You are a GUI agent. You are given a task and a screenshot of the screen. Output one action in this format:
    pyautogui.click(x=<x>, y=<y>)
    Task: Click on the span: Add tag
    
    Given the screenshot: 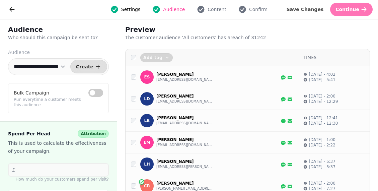 What is the action you would take?
    pyautogui.click(x=153, y=58)
    